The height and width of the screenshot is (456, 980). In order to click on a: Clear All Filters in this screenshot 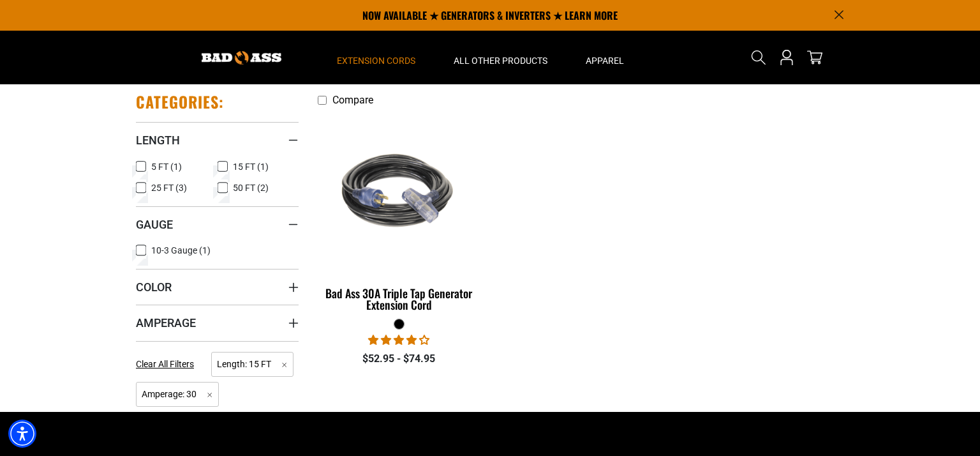, I will do `click(167, 364)`.